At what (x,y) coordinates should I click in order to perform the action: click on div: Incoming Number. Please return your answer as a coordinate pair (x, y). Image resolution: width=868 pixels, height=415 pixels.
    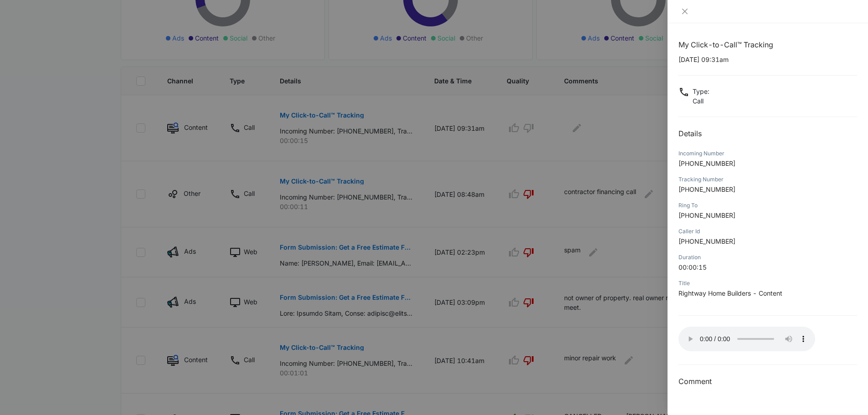
    Looking at the image, I should click on (768, 153).